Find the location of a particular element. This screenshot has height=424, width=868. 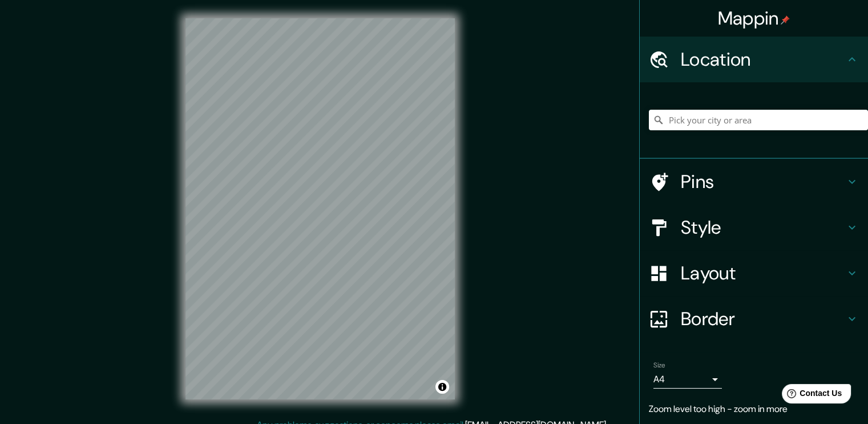

h4: Border is located at coordinates (763, 319).